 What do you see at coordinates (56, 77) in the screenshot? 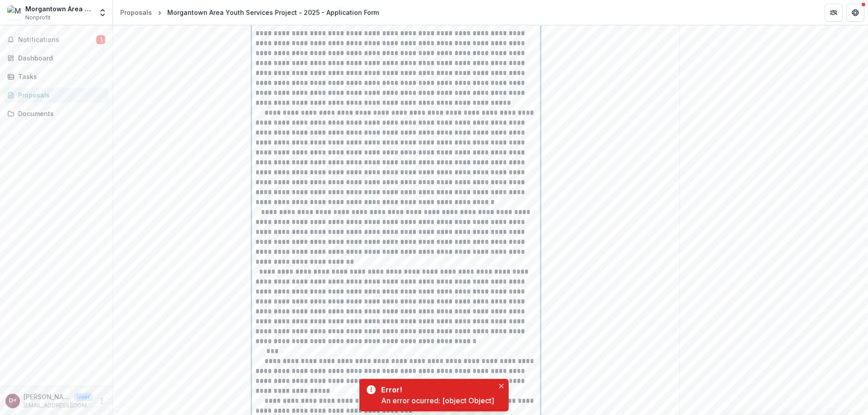
I see `a: Tasks` at bounding box center [56, 77].